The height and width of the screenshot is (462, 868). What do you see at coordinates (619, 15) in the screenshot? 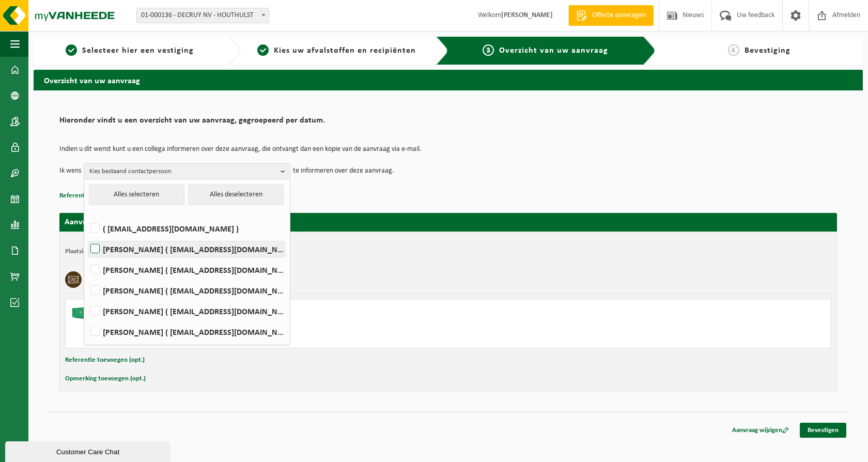
I see `span: Offerte aanvragen` at bounding box center [619, 15].